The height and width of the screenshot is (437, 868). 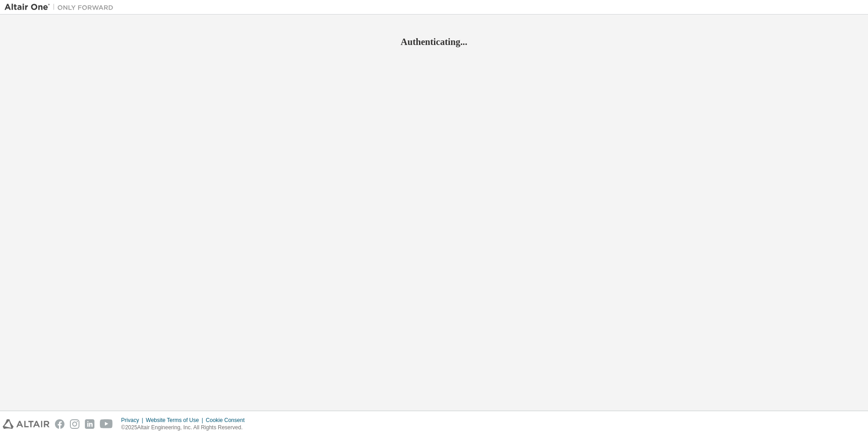 What do you see at coordinates (227, 420) in the screenshot?
I see `div: Cookie Consent` at bounding box center [227, 420].